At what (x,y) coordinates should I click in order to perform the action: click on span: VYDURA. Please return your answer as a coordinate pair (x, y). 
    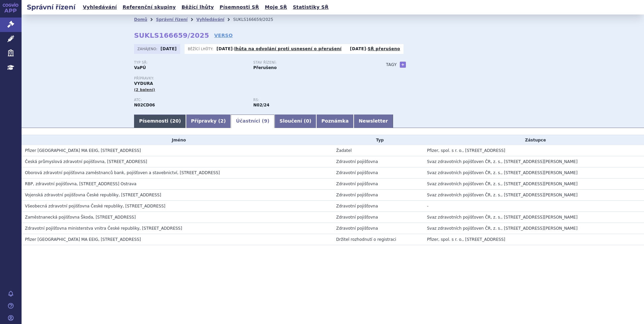
    Looking at the image, I should click on (143, 83).